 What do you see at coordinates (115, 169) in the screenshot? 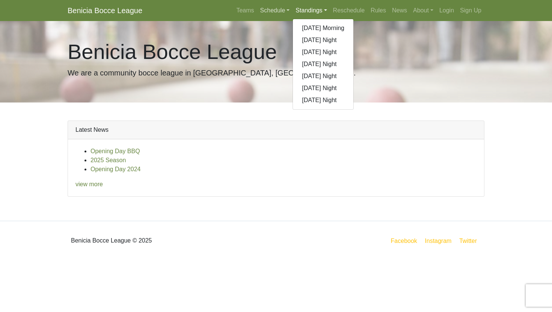
I see `a: Opening Day 2024` at bounding box center [115, 169].